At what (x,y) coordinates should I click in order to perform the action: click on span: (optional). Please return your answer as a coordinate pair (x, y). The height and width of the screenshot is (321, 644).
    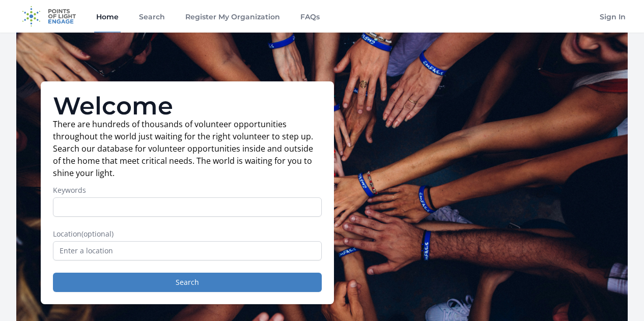
    Looking at the image, I should click on (97, 234).